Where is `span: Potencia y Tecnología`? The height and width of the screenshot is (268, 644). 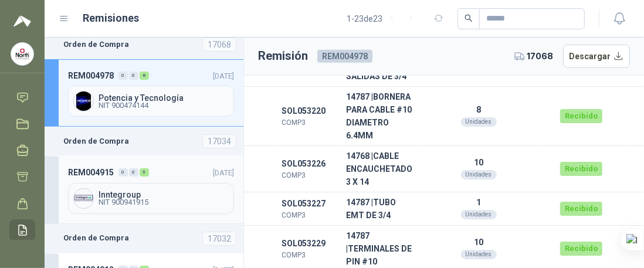 span: Potencia y Tecnología is located at coordinates (163, 98).